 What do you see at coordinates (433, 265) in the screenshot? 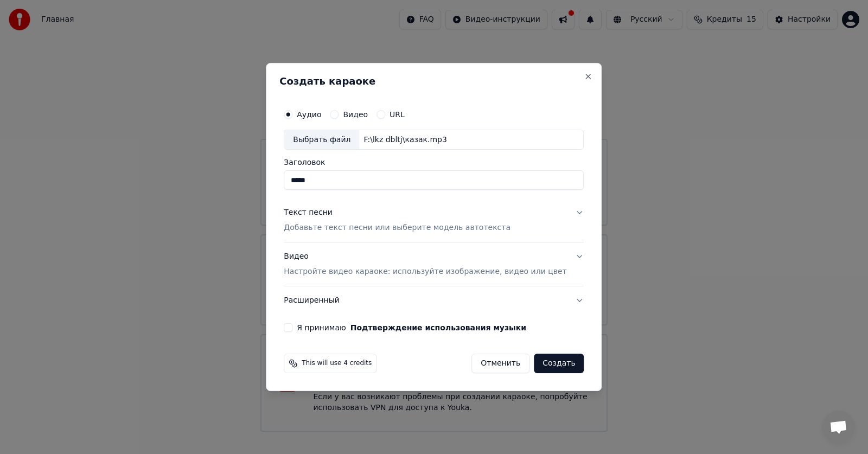
I see `button: ВидеоНастройте видео караоке: используйте изображение, видео или цвет` at bounding box center [433, 265].